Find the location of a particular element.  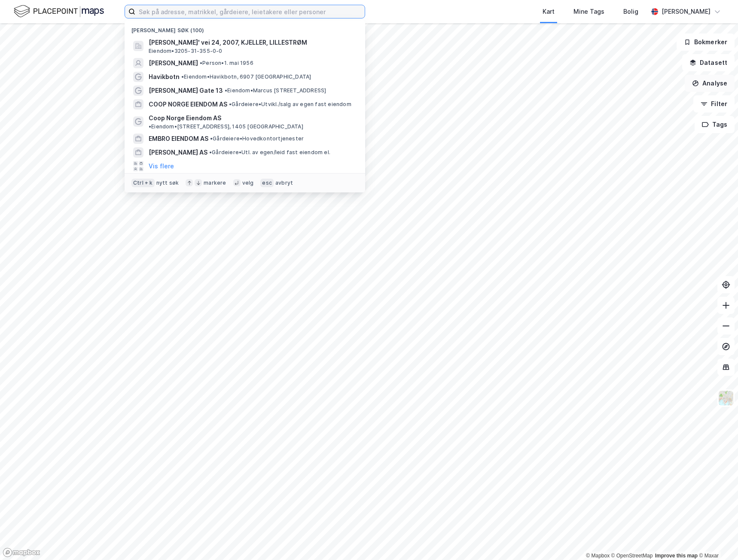

input: Søk på adresse, matrikkel, gårdeiere, leietakere eller personer is located at coordinates (250, 12).